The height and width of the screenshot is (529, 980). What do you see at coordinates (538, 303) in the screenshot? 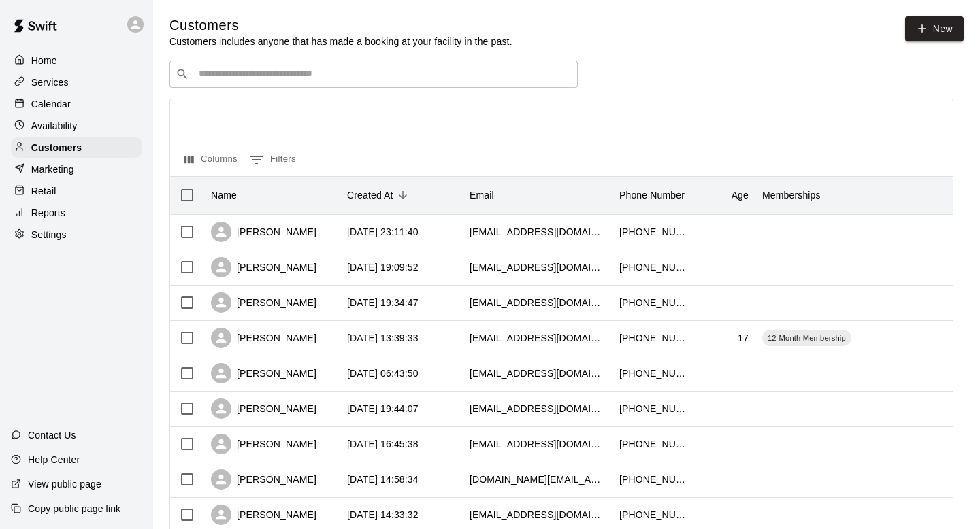
I see `div: bkekec22@yahoo.com` at bounding box center [538, 303].